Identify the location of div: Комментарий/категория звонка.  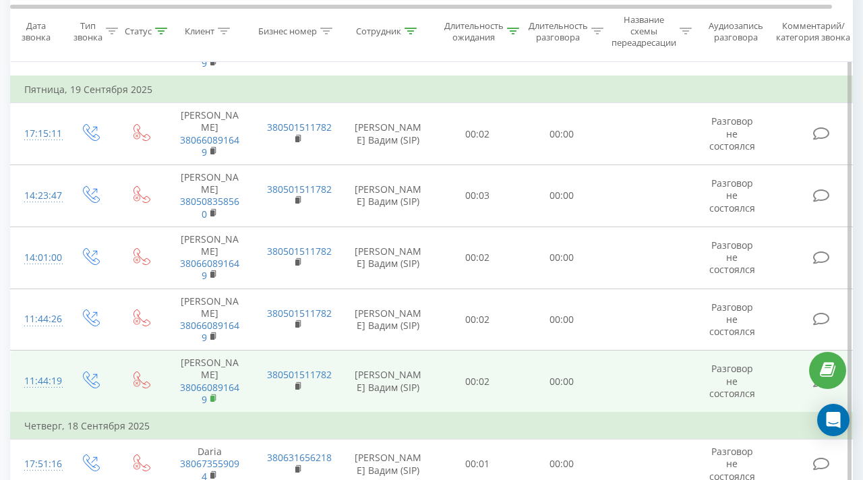
(813, 31).